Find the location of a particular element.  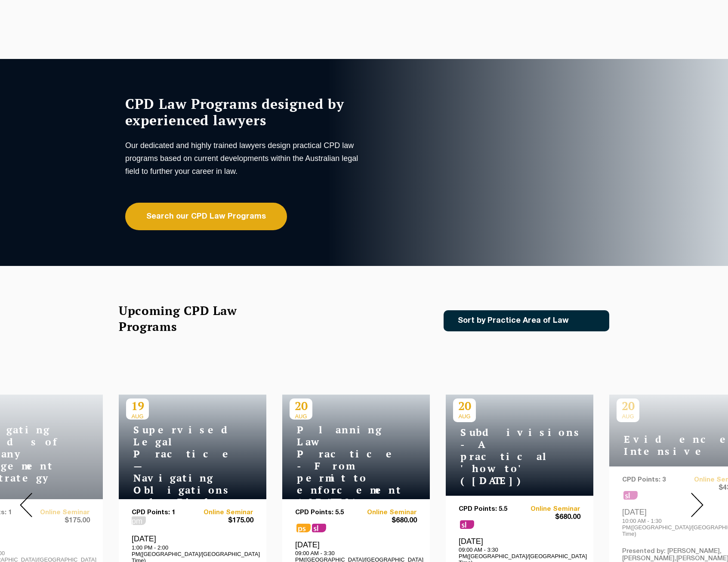

img: Prev is located at coordinates (26, 505).